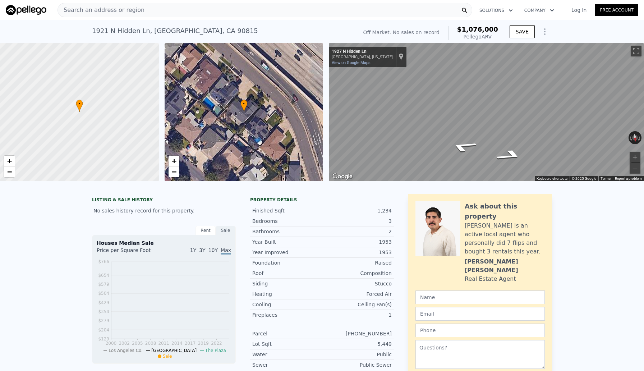 Image resolution: width=644 pixels, height=371 pixels. What do you see at coordinates (287, 221) in the screenshot?
I see `div: Bedrooms` at bounding box center [287, 221].